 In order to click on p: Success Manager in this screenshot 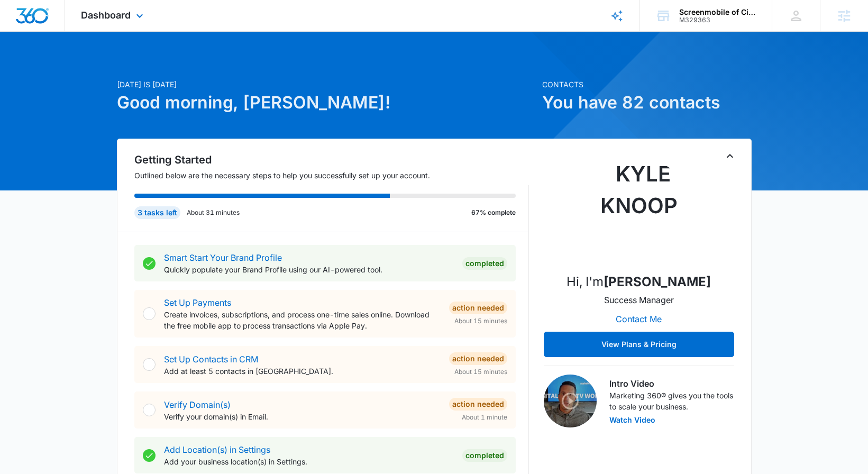, I will do `click(639, 299)`.